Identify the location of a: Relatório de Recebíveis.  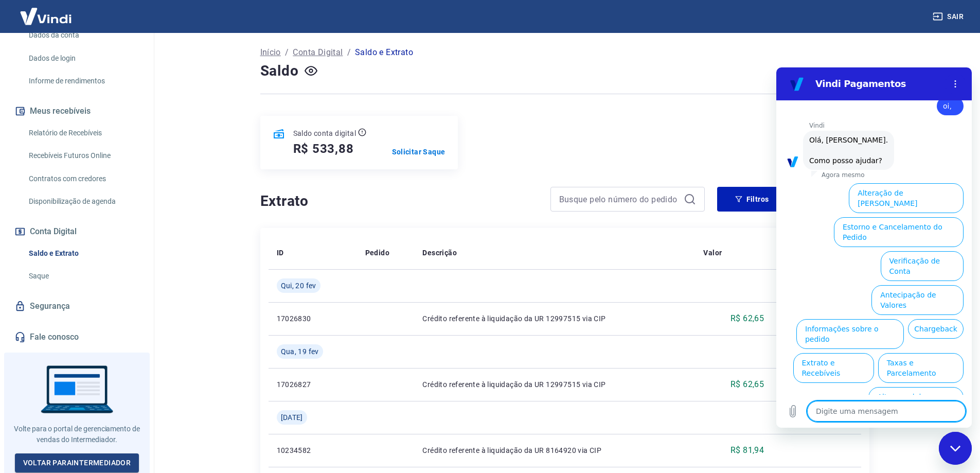
(83, 133).